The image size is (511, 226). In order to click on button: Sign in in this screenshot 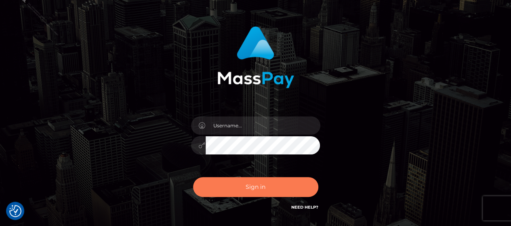, I will do `click(256, 187)`.